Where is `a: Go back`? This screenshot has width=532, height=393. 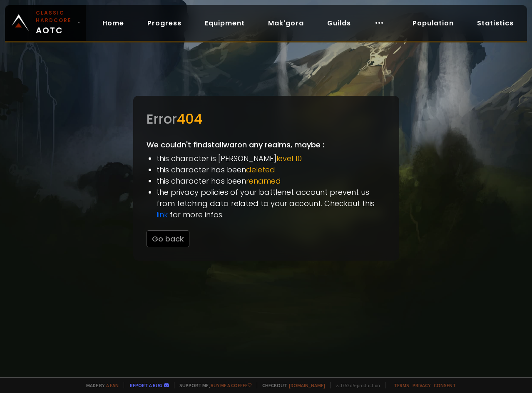 a: Go back is located at coordinates (168, 238).